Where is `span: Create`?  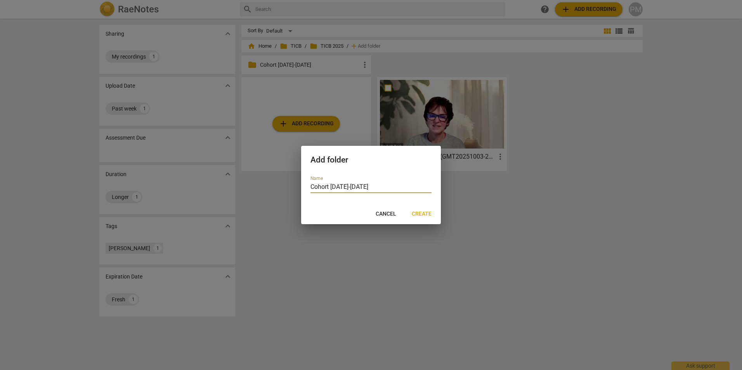 span: Create is located at coordinates (421, 214).